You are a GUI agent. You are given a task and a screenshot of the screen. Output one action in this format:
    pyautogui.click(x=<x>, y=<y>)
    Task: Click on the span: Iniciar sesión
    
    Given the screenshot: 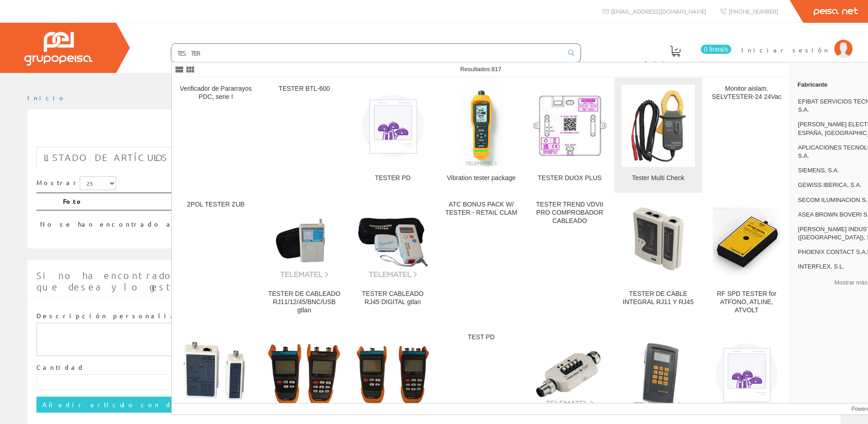 What is the action you would take?
    pyautogui.click(x=786, y=49)
    